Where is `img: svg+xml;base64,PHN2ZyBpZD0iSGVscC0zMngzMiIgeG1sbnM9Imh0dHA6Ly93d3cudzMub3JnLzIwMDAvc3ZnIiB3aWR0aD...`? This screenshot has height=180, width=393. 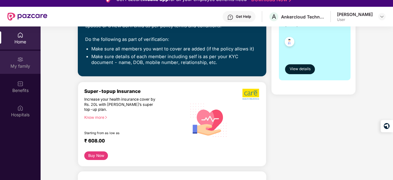
img: svg+xml;base64,PHN2ZyBpZD0iSGVscC0zMngzMiIgeG1sbnM9Imh0dHA6Ly93d3cudzMub3JnLzIwMDAvc3ZnIiB3aWR0aD... is located at coordinates (230, 17).